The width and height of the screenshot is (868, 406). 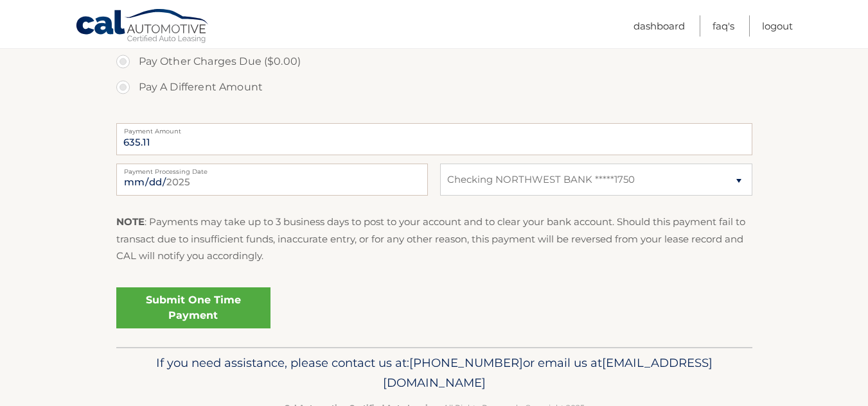 I want to click on a: FAQ's, so click(x=724, y=26).